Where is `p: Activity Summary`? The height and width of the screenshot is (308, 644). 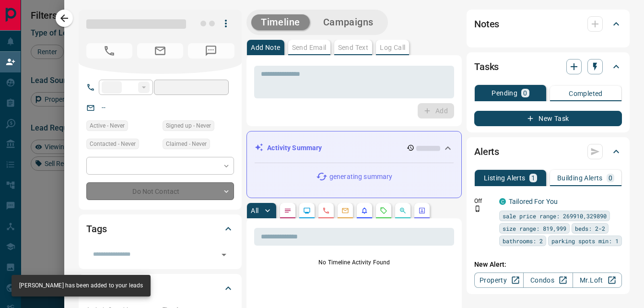
p: Activity Summary is located at coordinates (295, 148).